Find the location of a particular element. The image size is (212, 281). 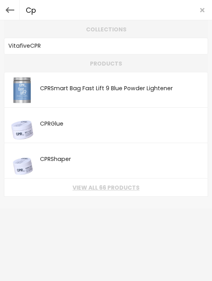

img: 65d57beea58c1ccaf30163c8_CPR_2847_Glue-Strong-Hold-Gel_150ml_200x.png is located at coordinates (22, 125).